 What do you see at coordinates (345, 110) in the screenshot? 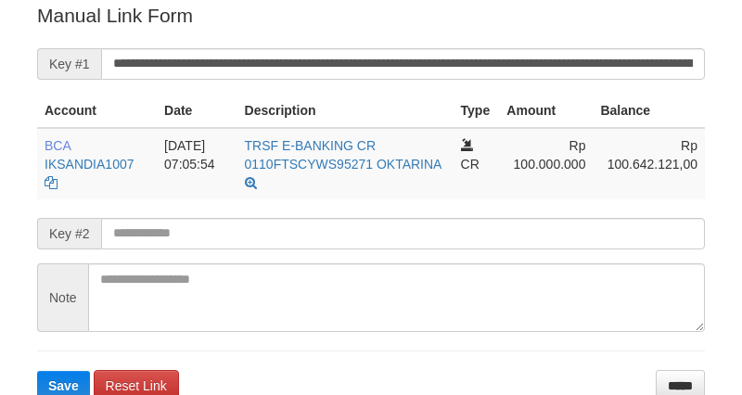
I see `th: Description` at bounding box center [345, 110].